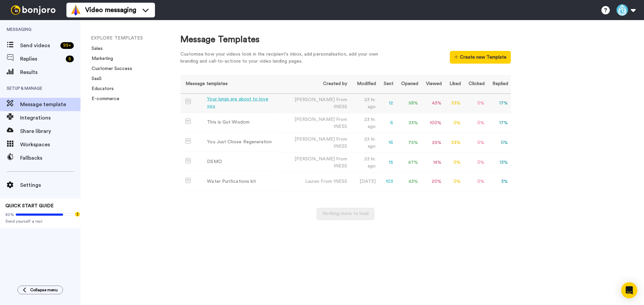 This screenshot has width=644, height=305. Describe the element at coordinates (231, 182) in the screenshot. I see `div: Water Purifications kit` at that location.